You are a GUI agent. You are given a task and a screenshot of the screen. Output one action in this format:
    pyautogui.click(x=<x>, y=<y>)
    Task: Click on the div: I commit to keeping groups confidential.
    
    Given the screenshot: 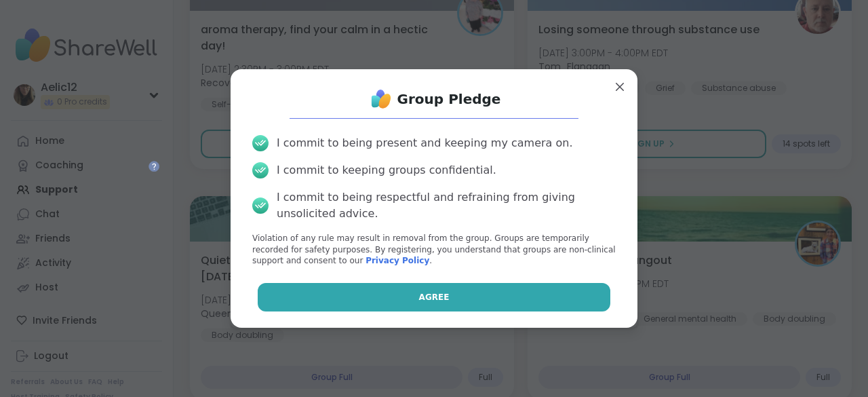 What is the action you would take?
    pyautogui.click(x=387, y=171)
    